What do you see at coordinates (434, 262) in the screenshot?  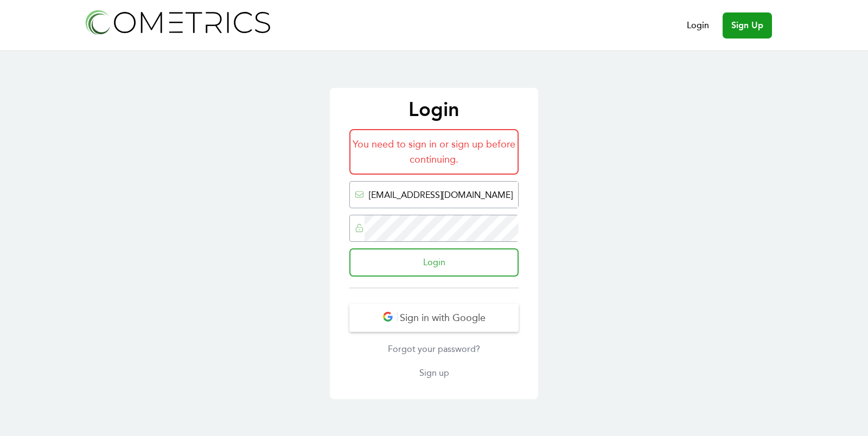 I see `input: Login` at bounding box center [434, 262].